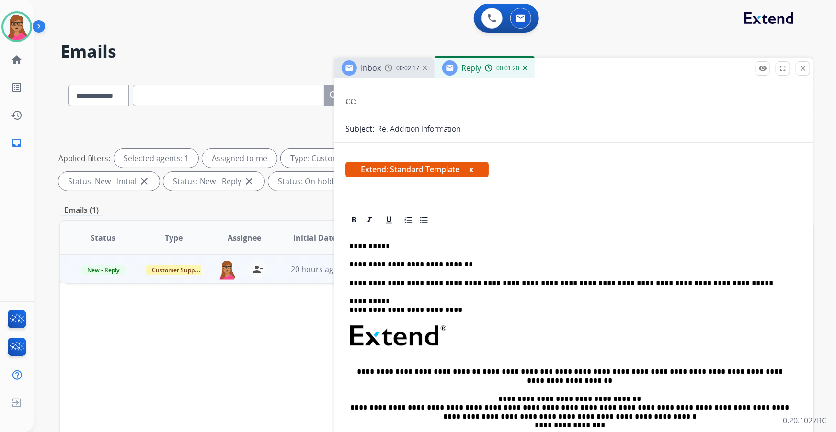  Describe the element at coordinates (804, 421) in the screenshot. I see `p: 0.20.1027RC` at that location.